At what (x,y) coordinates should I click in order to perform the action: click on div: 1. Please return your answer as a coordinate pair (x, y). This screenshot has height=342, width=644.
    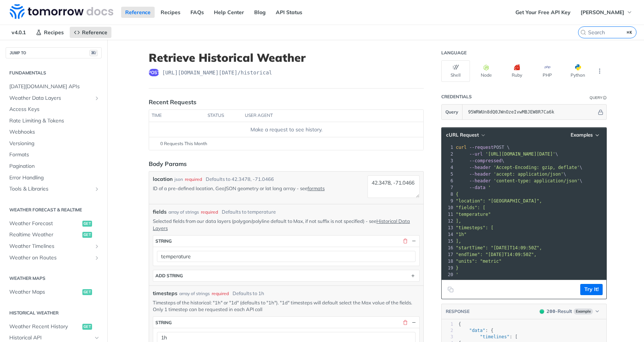
    Looking at the image, I should click on (447, 324).